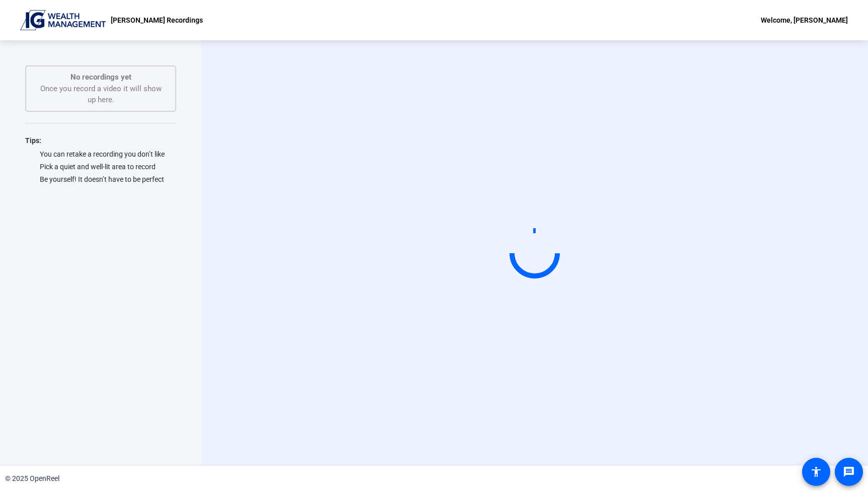  What do you see at coordinates (101, 179) in the screenshot?
I see `div: Be yourself! It doesn’t have to be perfect` at bounding box center [101, 179].